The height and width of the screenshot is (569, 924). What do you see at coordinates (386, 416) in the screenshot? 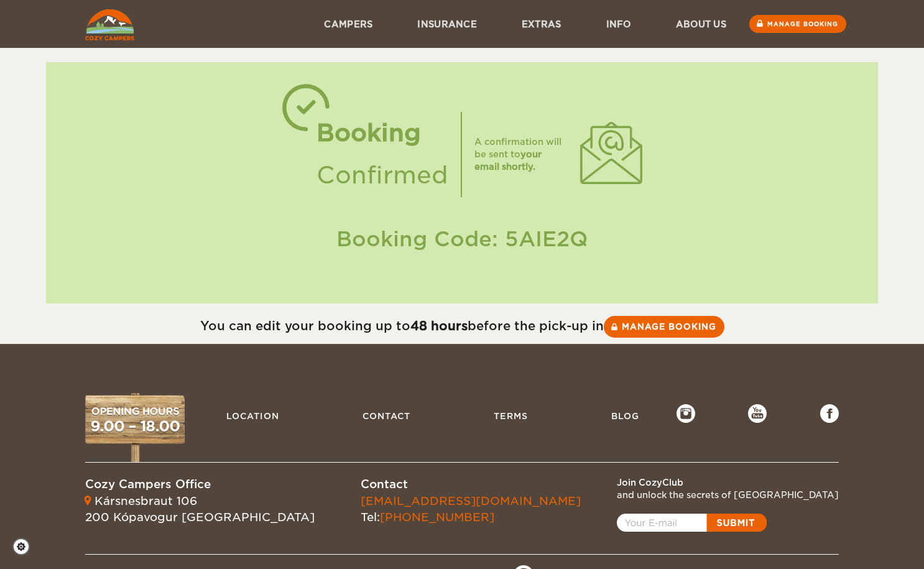
I see `a: Contact` at bounding box center [386, 416].